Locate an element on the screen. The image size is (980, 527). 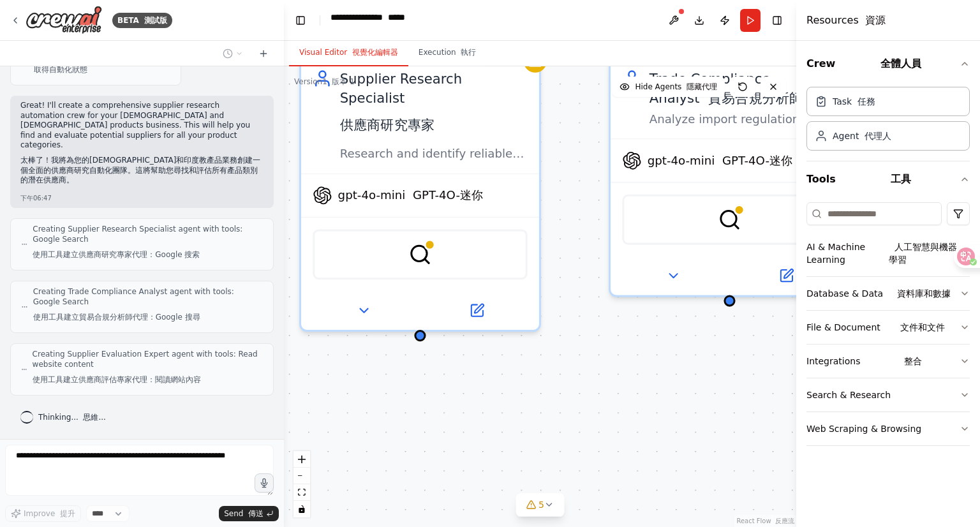
font: 使用工具建立供應商評估專家代理：閱讀網站內容 is located at coordinates (117, 379).